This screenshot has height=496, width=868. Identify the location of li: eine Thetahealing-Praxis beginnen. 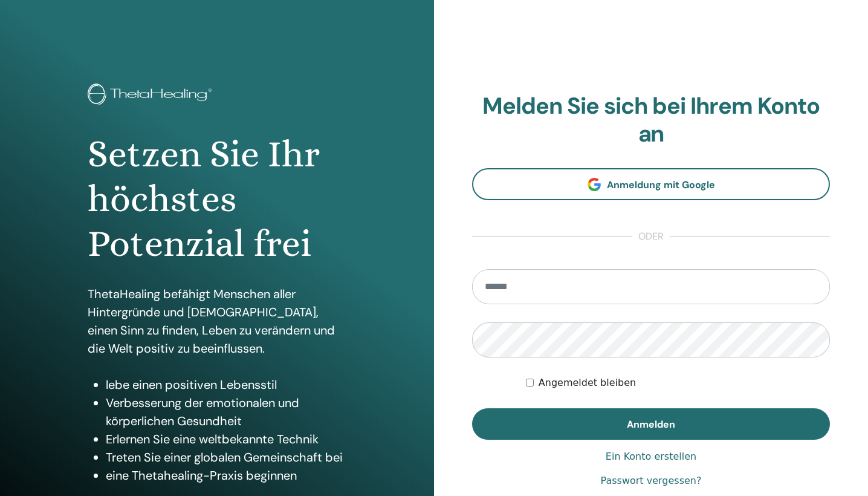
(226, 475).